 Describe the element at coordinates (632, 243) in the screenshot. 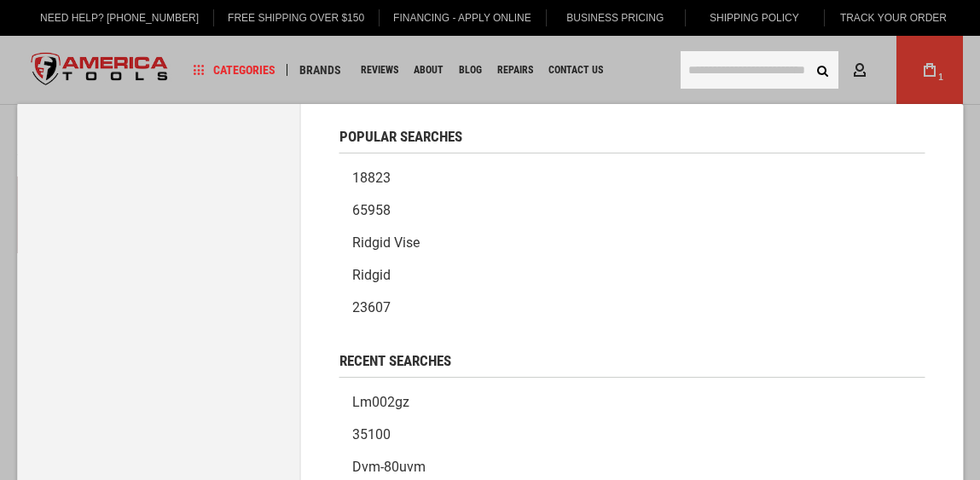

I see `a: Ridgid vise` at that location.